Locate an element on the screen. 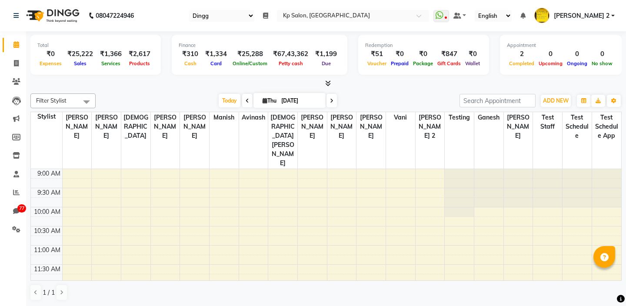 The height and width of the screenshot is (306, 626). img: Mokal Dhiraj 2 is located at coordinates (541, 15).